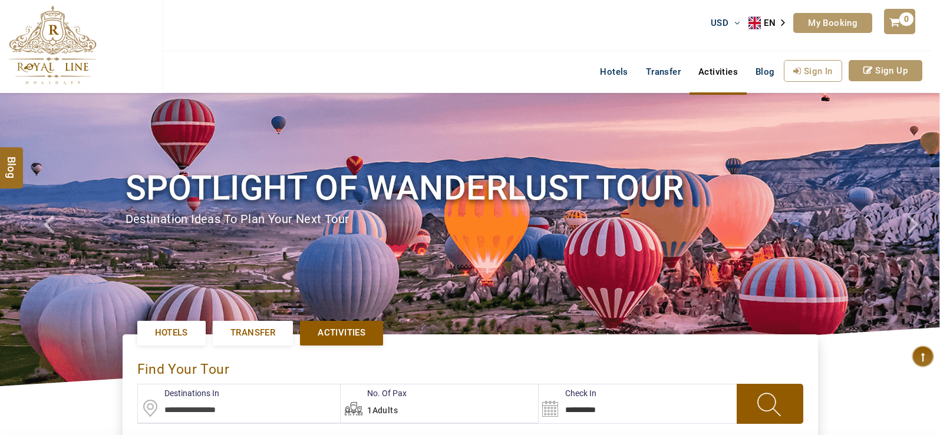 The height and width of the screenshot is (435, 940). What do you see at coordinates (771, 23) in the screenshot?
I see `aside: Language selected: English` at bounding box center [771, 23].